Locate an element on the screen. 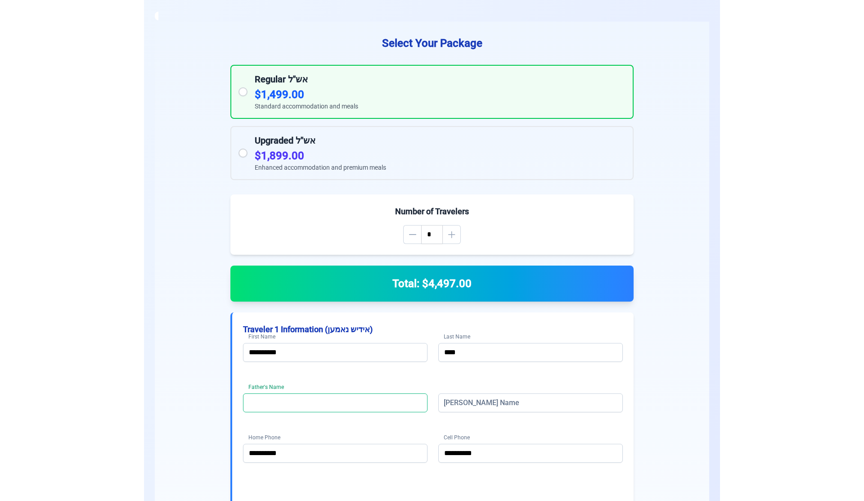 This screenshot has width=864, height=501. h2: Regular אש"ל is located at coordinates (440, 79).